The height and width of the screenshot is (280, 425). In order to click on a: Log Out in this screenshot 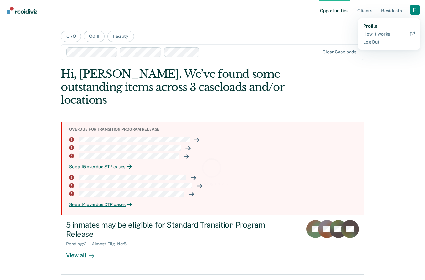, I will do `click(389, 42)`.